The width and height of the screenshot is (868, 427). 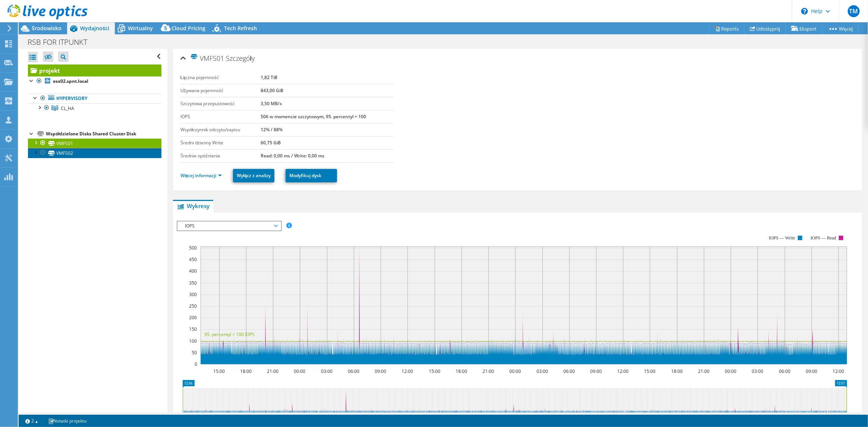 What do you see at coordinates (193, 271) in the screenshot?
I see `text: 400` at bounding box center [193, 271].